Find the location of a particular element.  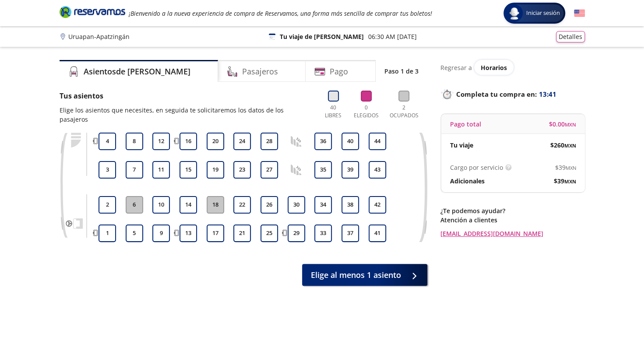

button: 36 is located at coordinates (323, 141).